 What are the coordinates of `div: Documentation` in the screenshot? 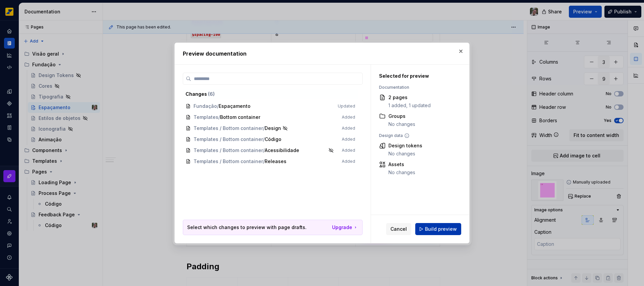 It's located at (416, 88).